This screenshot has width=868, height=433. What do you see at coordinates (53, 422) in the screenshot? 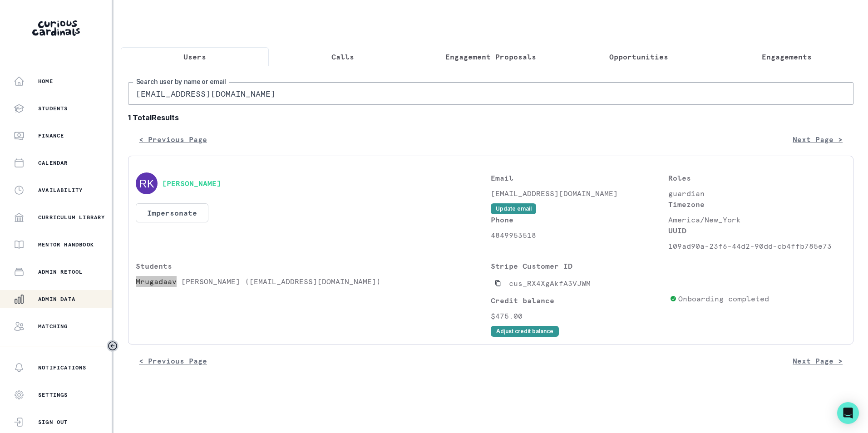
I see `p: Sign Out` at bounding box center [53, 422].